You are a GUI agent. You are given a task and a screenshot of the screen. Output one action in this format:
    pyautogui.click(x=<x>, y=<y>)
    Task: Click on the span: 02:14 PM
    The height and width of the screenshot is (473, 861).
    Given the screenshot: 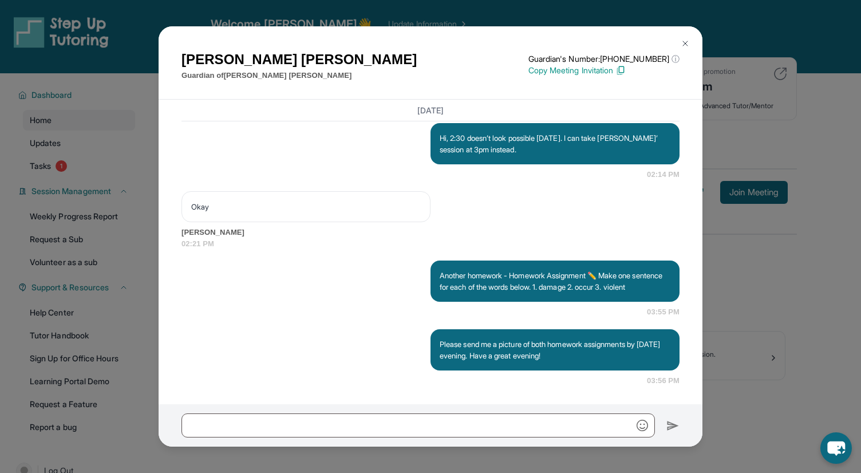 What is the action you would take?
    pyautogui.click(x=663, y=175)
    